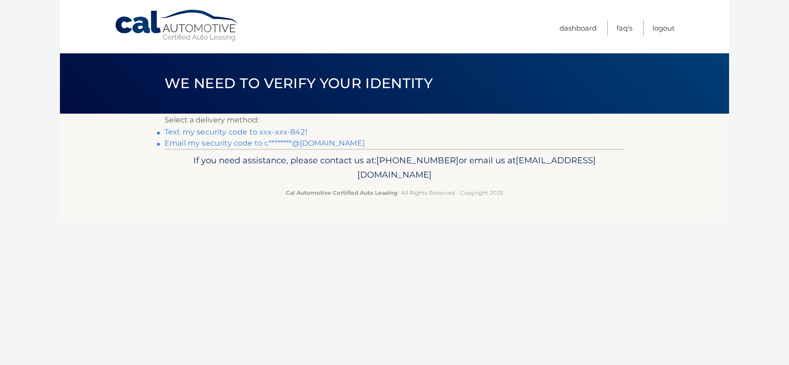 This screenshot has width=789, height=365. I want to click on a: Cal Automotive, so click(177, 26).